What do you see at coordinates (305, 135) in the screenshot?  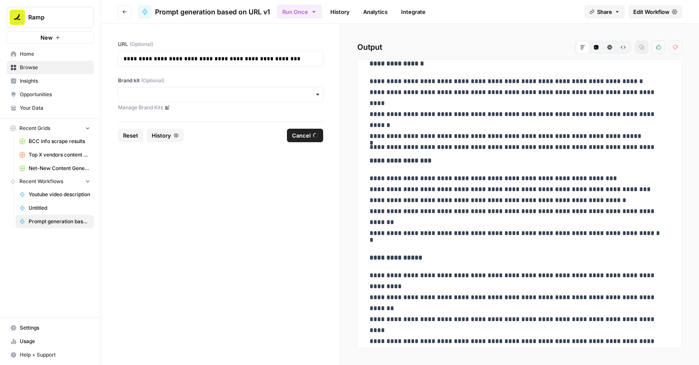 I see `button: Cancel` at bounding box center [305, 135].